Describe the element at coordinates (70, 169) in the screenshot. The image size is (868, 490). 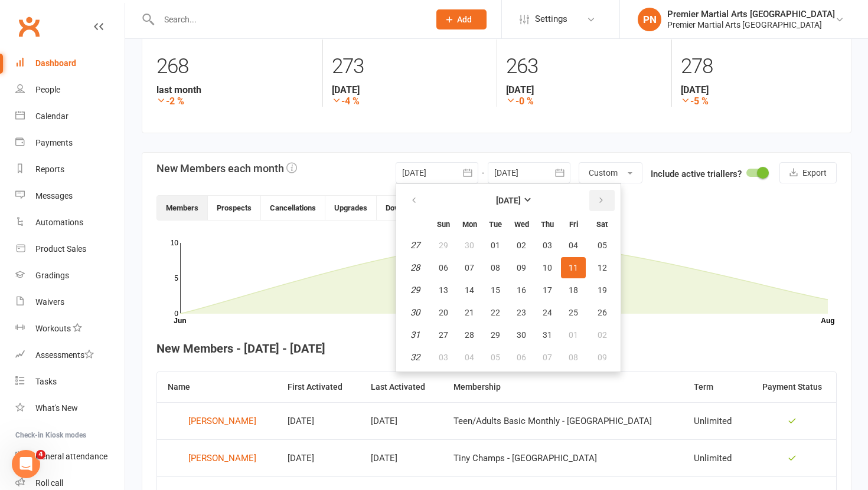
I see `a: Reports` at that location.